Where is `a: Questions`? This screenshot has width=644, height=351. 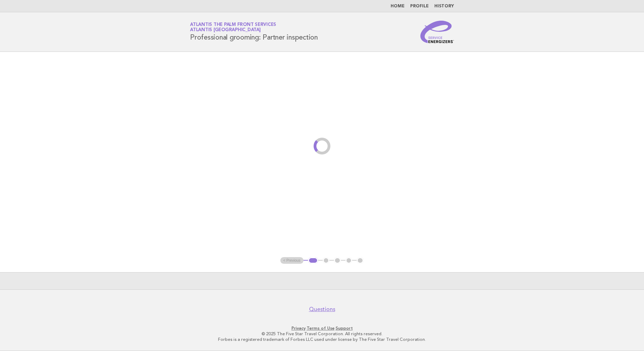 a: Questions is located at coordinates (322, 310).